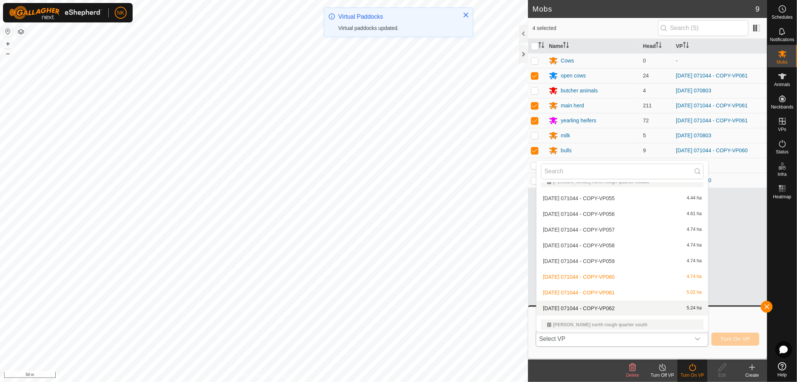 Image resolution: width=797 pixels, height=382 pixels. Describe the element at coordinates (722, 375) in the screenshot. I see `div: Edit` at that location.